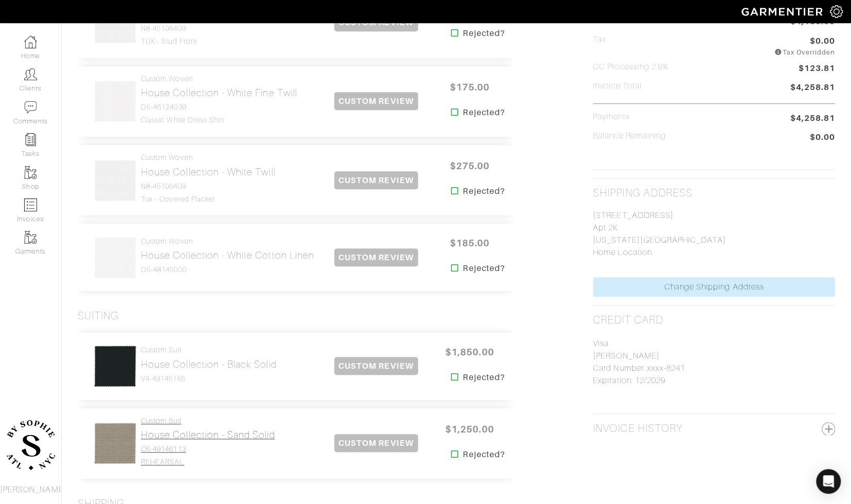  What do you see at coordinates (30, 107) in the screenshot?
I see `img: comment-icon-a0a6a9ef722e966f86d9cbdc48e553b5cf19dbc54f86b18d962a5391bc8f6eb6.png` at bounding box center [30, 107].